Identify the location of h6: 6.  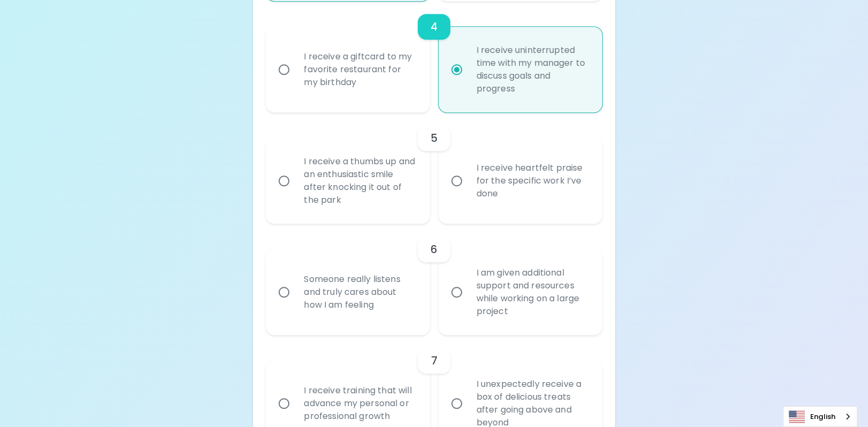
(434, 249).